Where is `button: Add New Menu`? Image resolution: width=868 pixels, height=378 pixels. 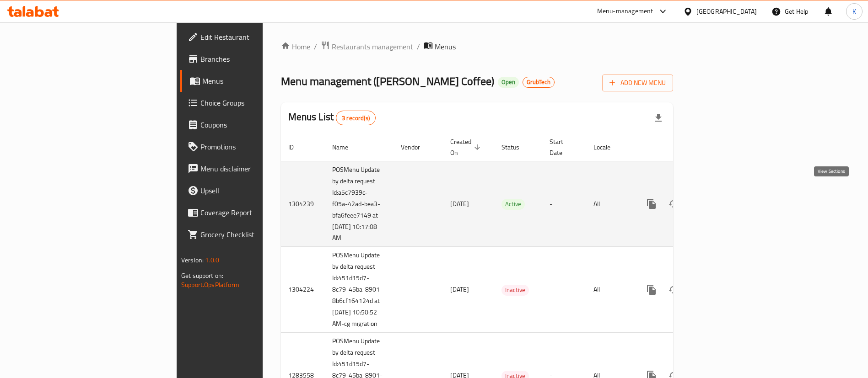 button: Add New Menu is located at coordinates (638, 83).